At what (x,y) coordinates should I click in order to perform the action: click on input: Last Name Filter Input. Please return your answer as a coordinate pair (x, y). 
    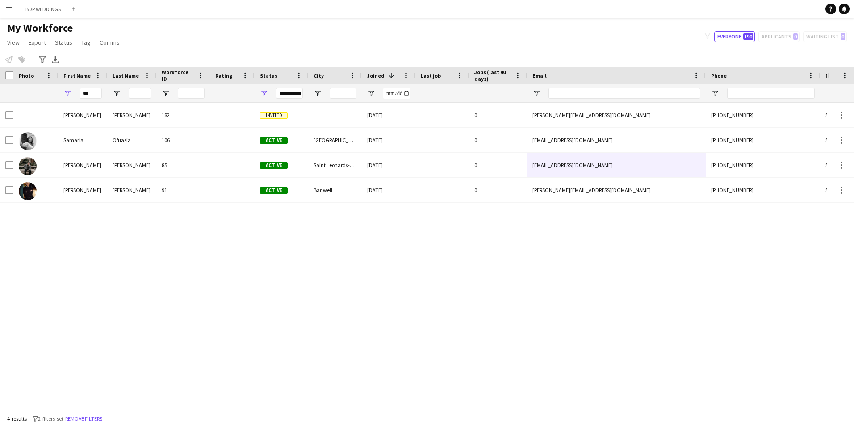
    Looking at the image, I should click on (140, 93).